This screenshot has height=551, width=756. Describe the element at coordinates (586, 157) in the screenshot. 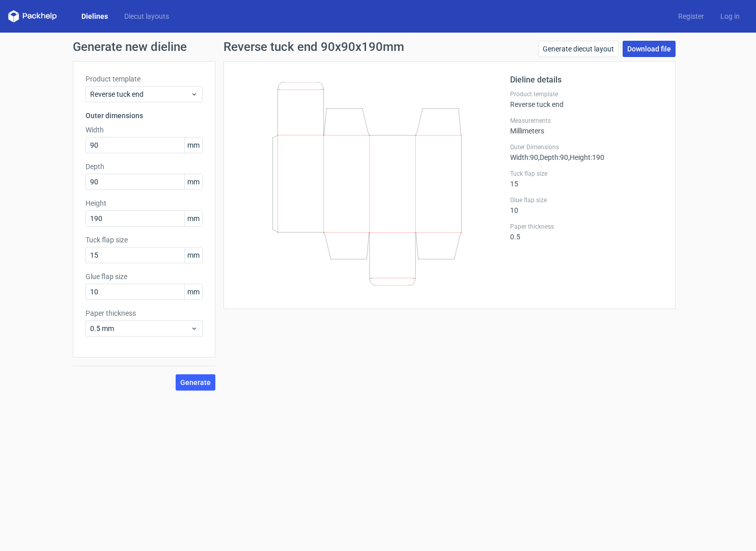

I see `span: , Height : 190` at that location.